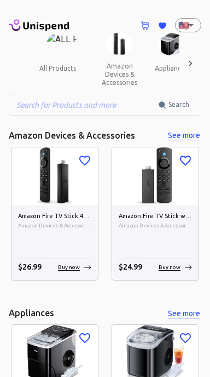 Image resolution: width=210 pixels, height=377 pixels. Describe the element at coordinates (171, 68) in the screenshot. I see `button: appliances` at that location.